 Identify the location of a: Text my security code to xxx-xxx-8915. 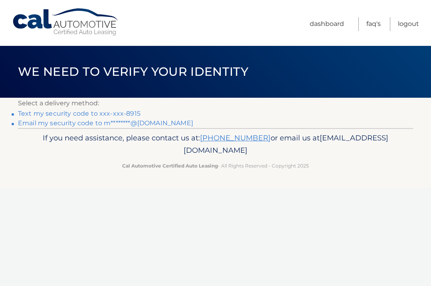
(79, 113).